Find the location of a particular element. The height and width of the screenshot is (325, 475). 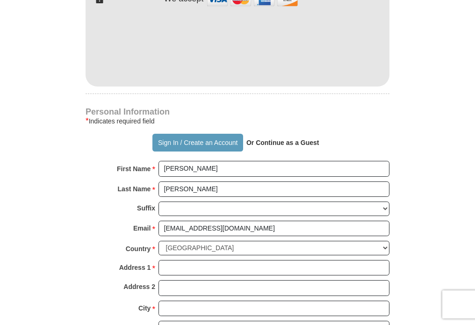

strong: First Name is located at coordinates (134, 169).